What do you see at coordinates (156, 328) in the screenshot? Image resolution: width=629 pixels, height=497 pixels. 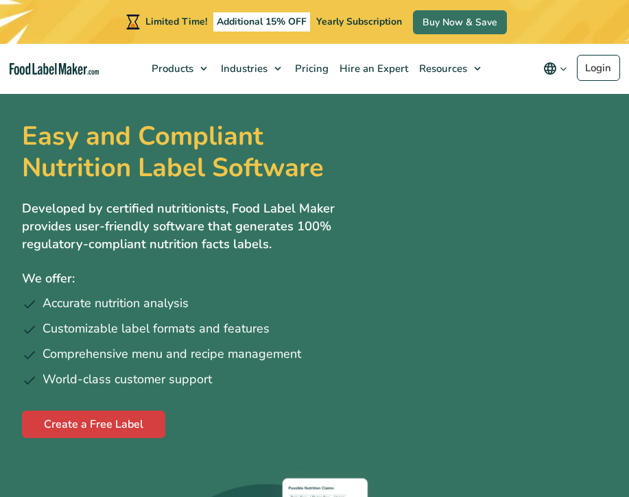 I see `span: Customizable label formats and features` at bounding box center [156, 328].